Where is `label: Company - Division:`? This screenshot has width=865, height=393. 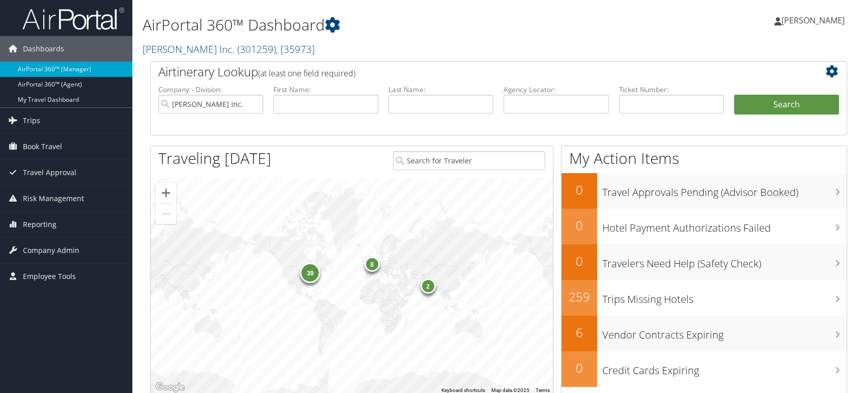
label: Company - Division: is located at coordinates (211, 90).